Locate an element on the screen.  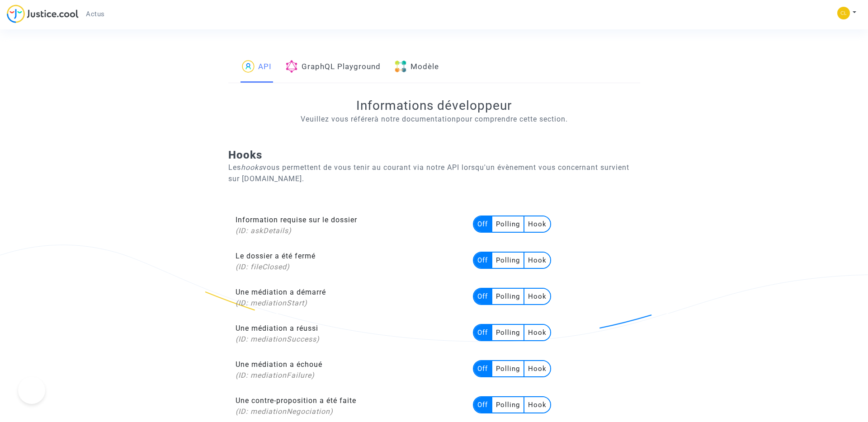
td: Une médiation a démarré is located at coordinates (346, 298).